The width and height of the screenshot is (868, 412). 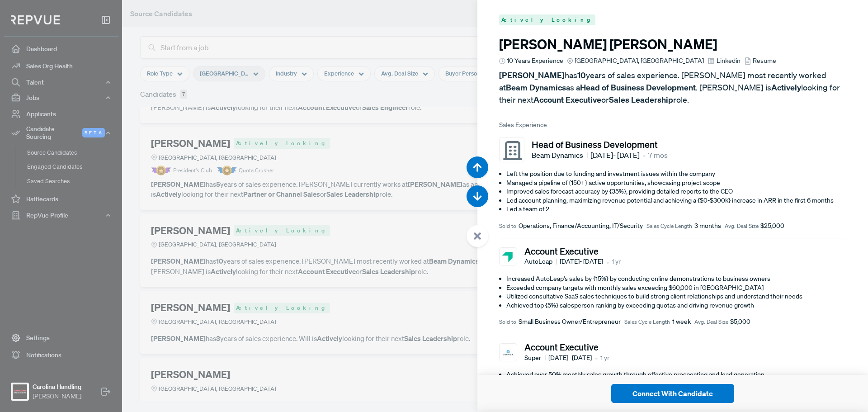 I want to click on span: Small Business Owner/Entrepreneur, so click(x=570, y=322).